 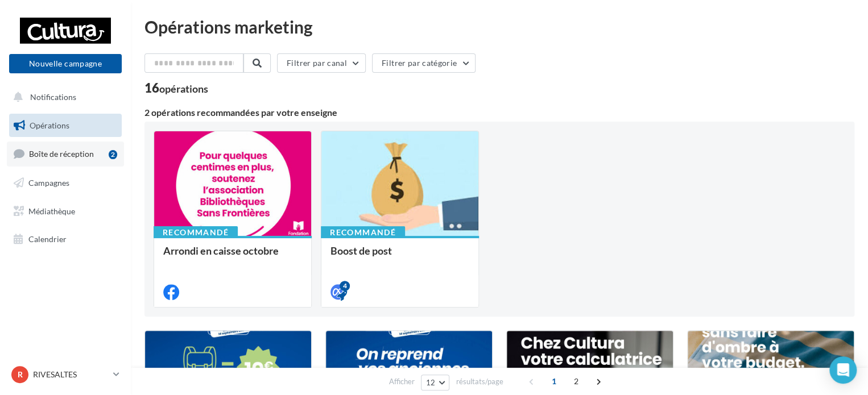 What do you see at coordinates (843, 370) in the screenshot?
I see `div: Open Intercom Messenger` at bounding box center [843, 370].